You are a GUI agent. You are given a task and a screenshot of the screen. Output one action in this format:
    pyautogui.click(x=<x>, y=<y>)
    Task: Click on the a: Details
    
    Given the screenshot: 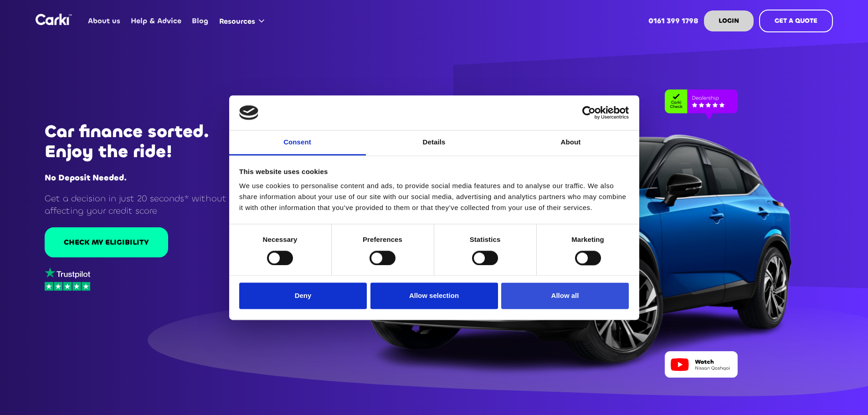 What is the action you would take?
    pyautogui.click(x=435, y=143)
    